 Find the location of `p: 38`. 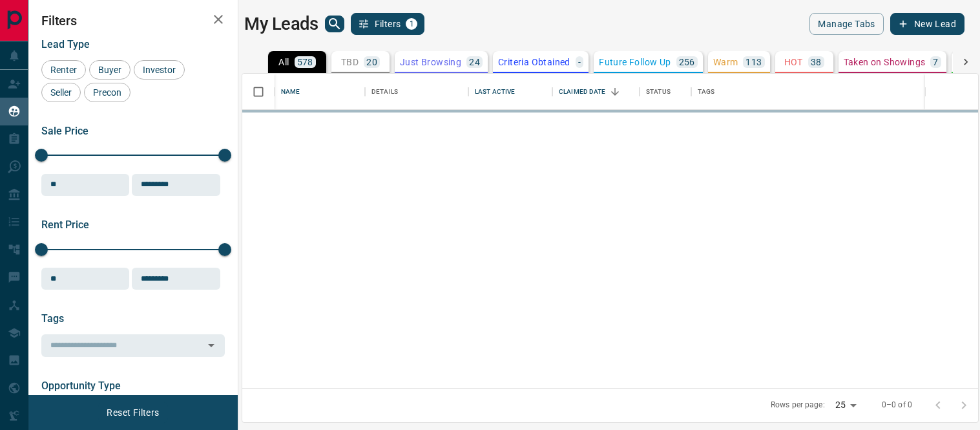

p: 38 is located at coordinates (816, 62).